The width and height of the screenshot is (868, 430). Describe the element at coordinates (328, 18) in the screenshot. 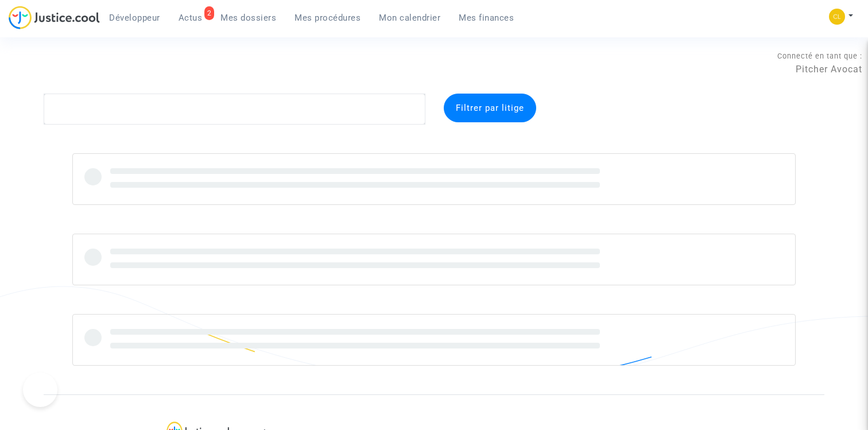

I see `a: Mes procédures` at that location.